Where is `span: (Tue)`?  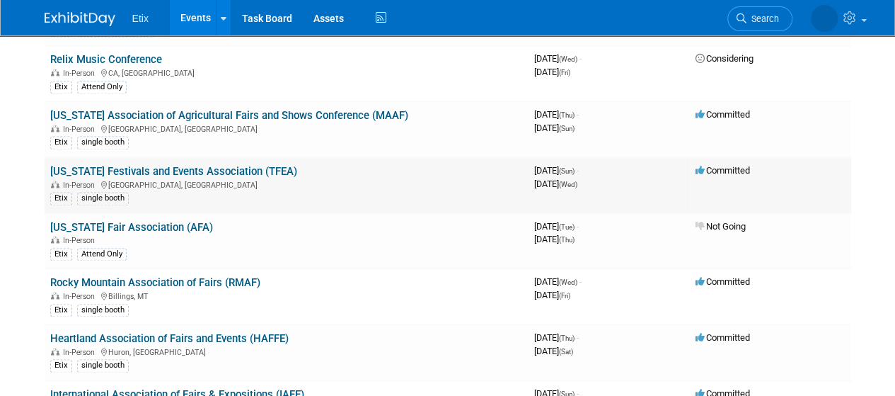 span: (Tue) is located at coordinates (567, 226).